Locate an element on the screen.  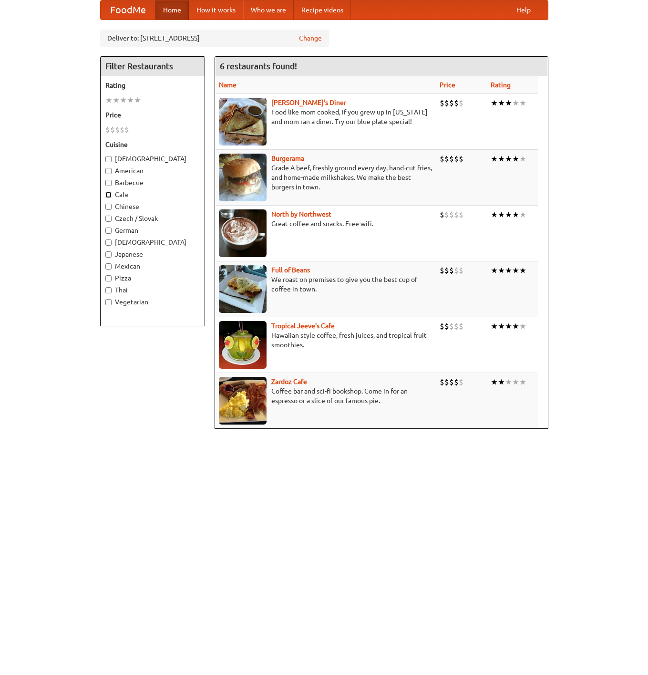
b: Zardoz Cafe is located at coordinates (289, 382).